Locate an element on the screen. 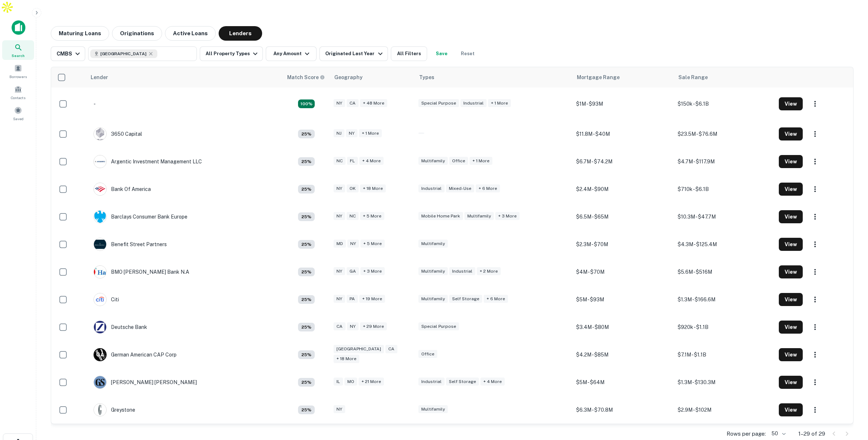 This screenshot has height=440, width=868. div: + 1 more is located at coordinates (481, 161).